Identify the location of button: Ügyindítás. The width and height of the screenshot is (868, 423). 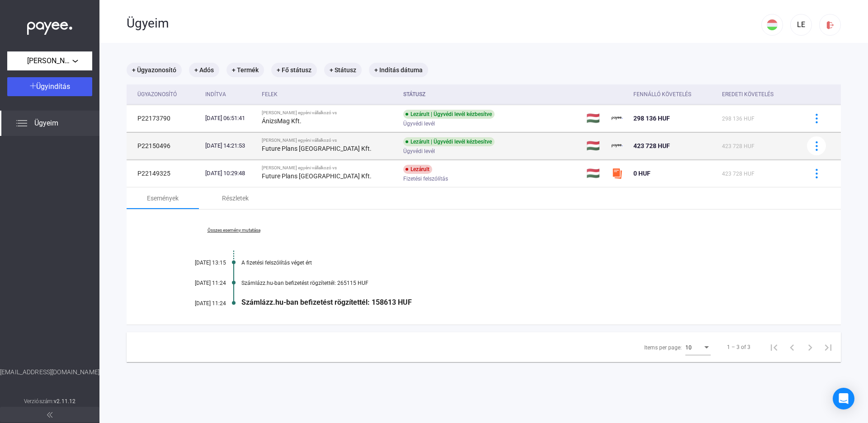
(50, 87).